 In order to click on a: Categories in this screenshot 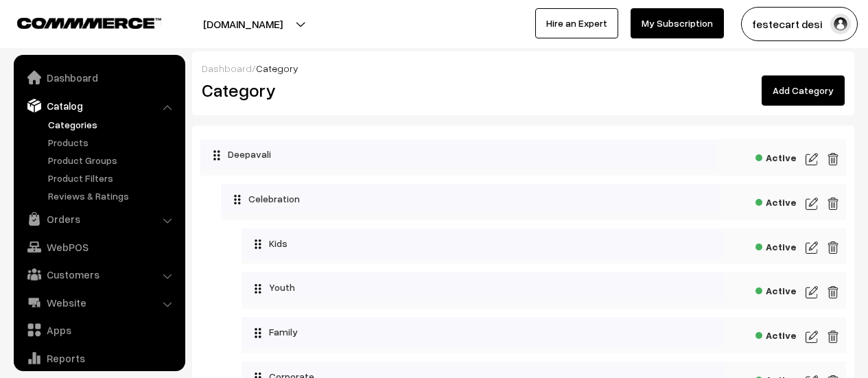, I will do `click(113, 125)`.